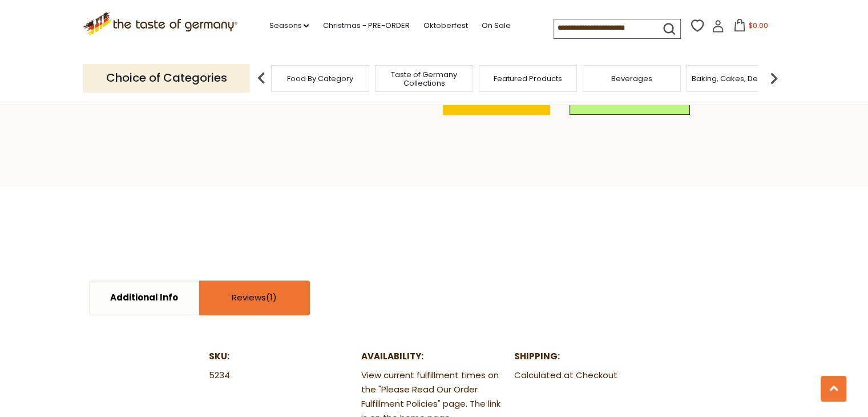  I want to click on a: Reviews, so click(254, 298).